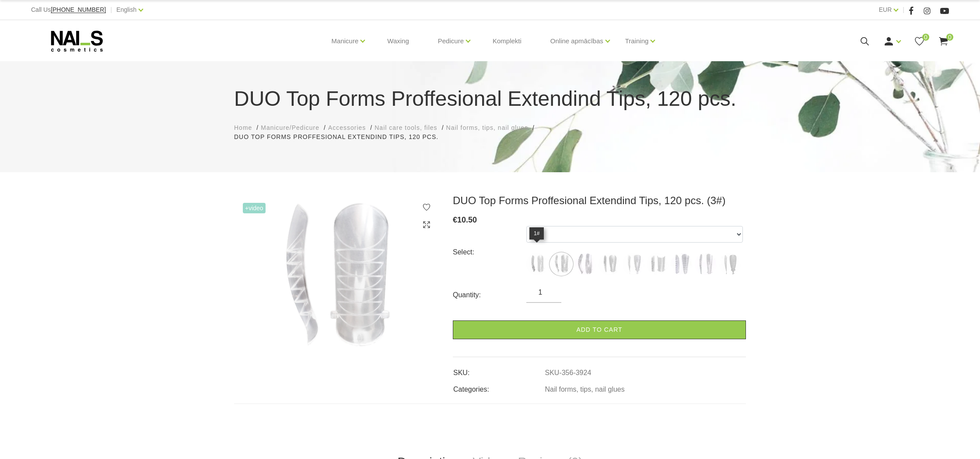  What do you see at coordinates (488, 128) in the screenshot?
I see `span: Nail forms, tips, nail glues` at bounding box center [488, 128].